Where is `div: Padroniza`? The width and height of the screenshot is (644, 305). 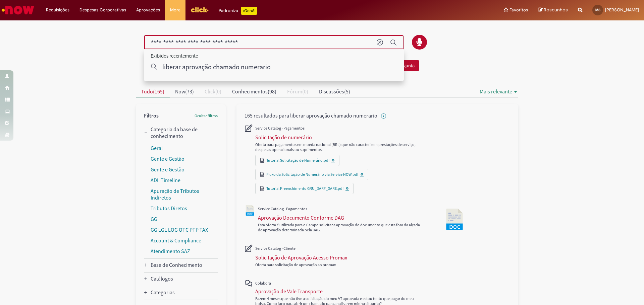 div: Padroniza is located at coordinates (238, 11).